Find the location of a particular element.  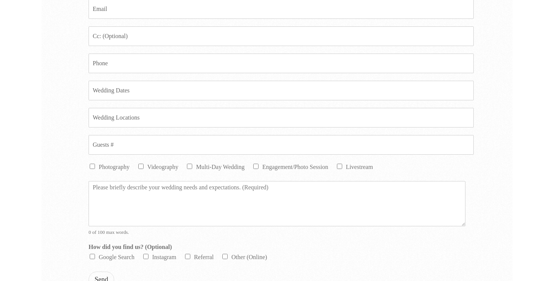

label: Other (Online) is located at coordinates (249, 257).